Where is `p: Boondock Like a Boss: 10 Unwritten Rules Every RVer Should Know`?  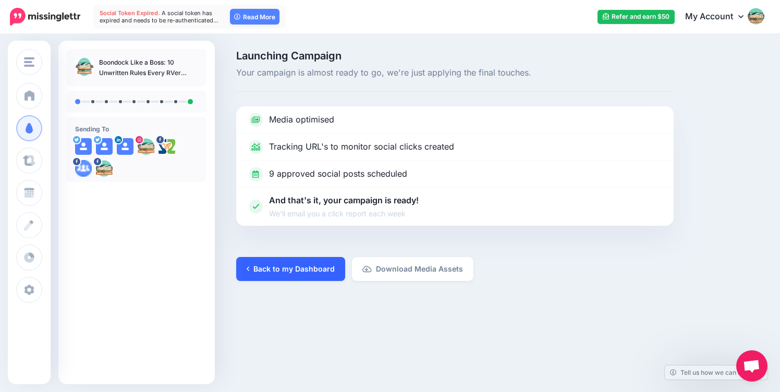 p: Boondock Like a Boss: 10 Unwritten Rules Every RVer Should Know is located at coordinates (149, 68).